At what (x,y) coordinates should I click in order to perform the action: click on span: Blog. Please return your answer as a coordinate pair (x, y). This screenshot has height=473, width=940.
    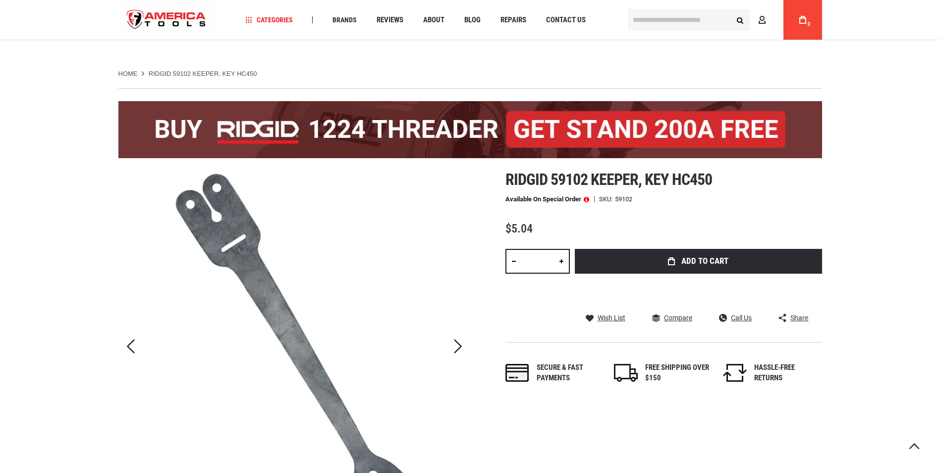
    Looking at the image, I should click on (472, 20).